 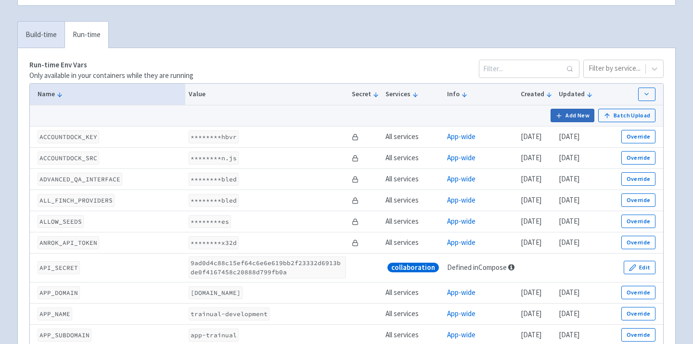 What do you see at coordinates (229, 314) in the screenshot?
I see `code: trainual-development` at bounding box center [229, 314].